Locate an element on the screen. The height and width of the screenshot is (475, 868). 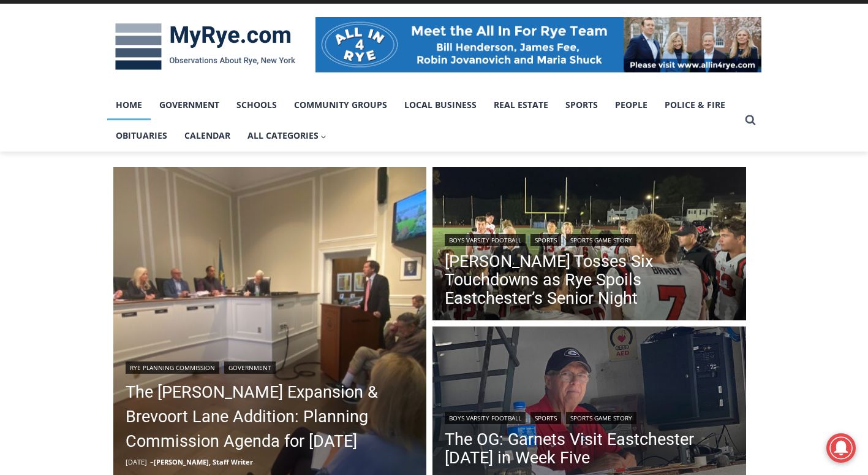
a: Community Groups is located at coordinates (340, 105).